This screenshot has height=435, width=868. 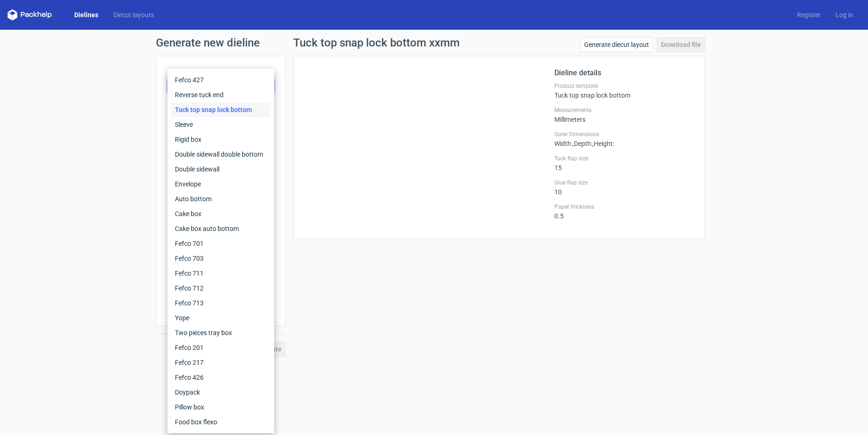 What do you see at coordinates (624, 182) in the screenshot?
I see `label: Glue flap size` at bounding box center [624, 182].